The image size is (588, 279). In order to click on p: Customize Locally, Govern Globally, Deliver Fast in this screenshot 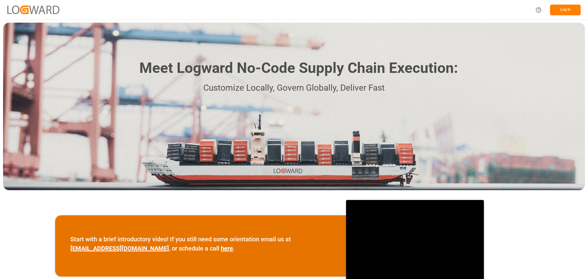, I will do `click(294, 88)`.